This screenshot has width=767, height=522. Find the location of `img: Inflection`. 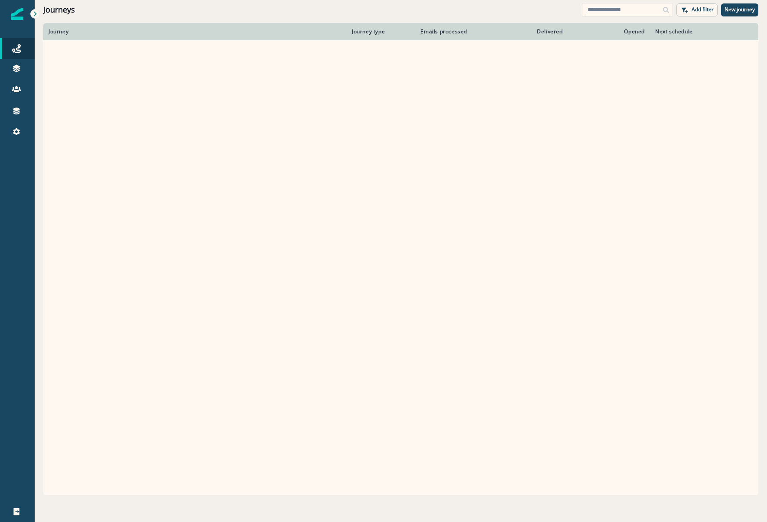

img: Inflection is located at coordinates (17, 14).